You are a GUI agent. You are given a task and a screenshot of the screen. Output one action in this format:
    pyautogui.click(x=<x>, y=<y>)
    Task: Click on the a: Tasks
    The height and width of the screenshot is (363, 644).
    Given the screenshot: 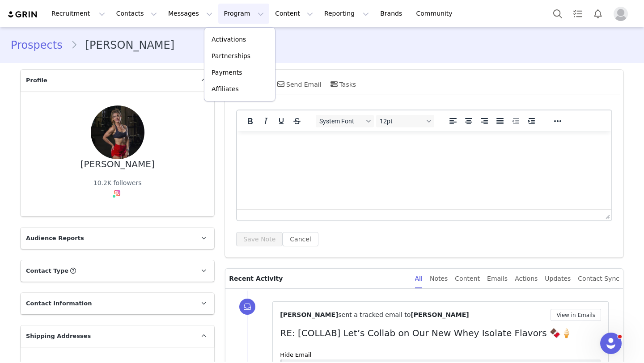 What is the action you would take?
    pyautogui.click(x=578, y=13)
    